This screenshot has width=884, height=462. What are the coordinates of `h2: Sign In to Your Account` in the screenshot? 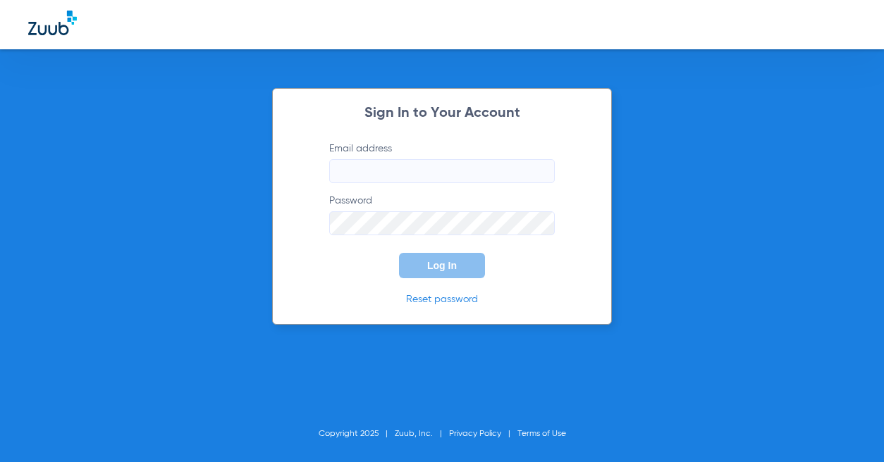 It's located at (442, 114).